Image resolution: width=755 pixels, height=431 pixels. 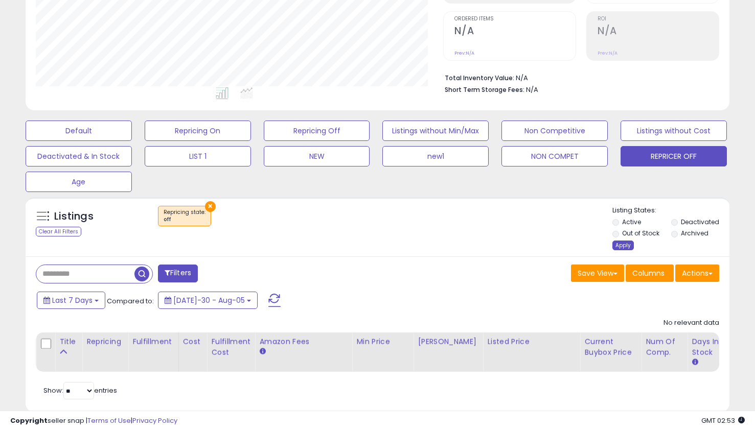 I want to click on span: Columns, so click(x=648, y=273).